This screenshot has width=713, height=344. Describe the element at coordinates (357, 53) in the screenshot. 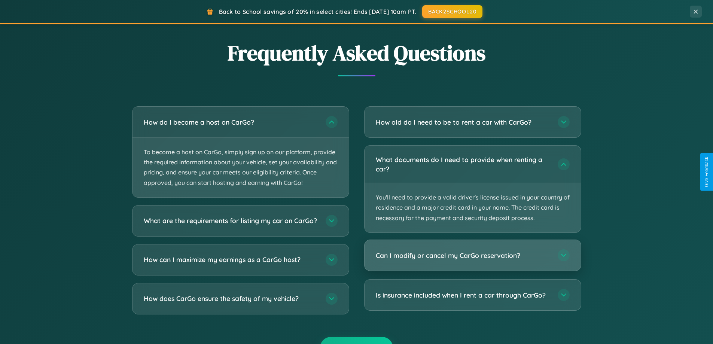

I see `h2: Frequently Asked Questions` at that location.